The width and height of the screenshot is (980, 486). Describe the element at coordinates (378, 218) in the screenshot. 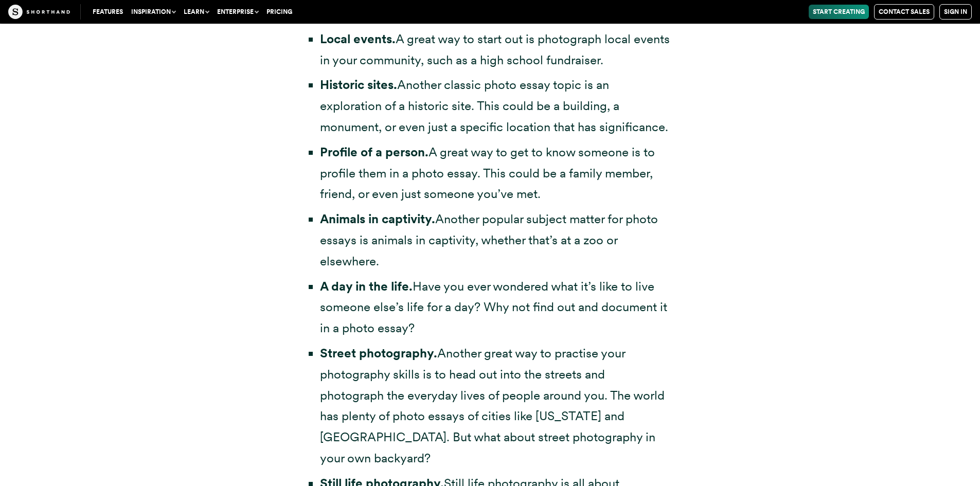

I see `strong: Animals in captivity.` at that location.